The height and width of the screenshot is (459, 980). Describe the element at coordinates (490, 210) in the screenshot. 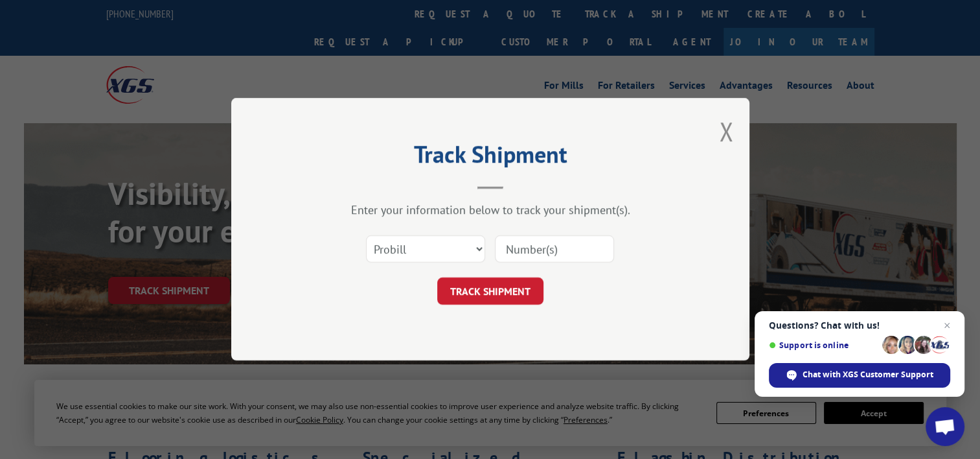

I see `div: Enter your information below to track your shipment(s).` at that location.